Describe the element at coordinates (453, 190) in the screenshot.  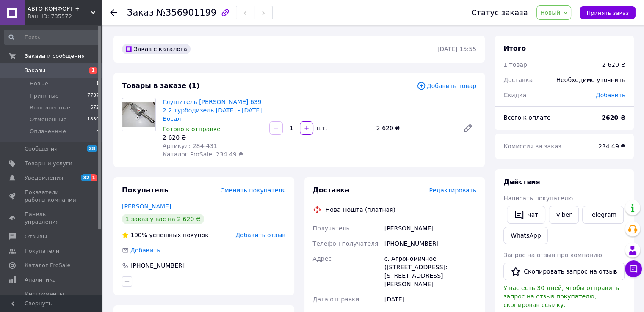
I see `span: Редактировать` at that location.